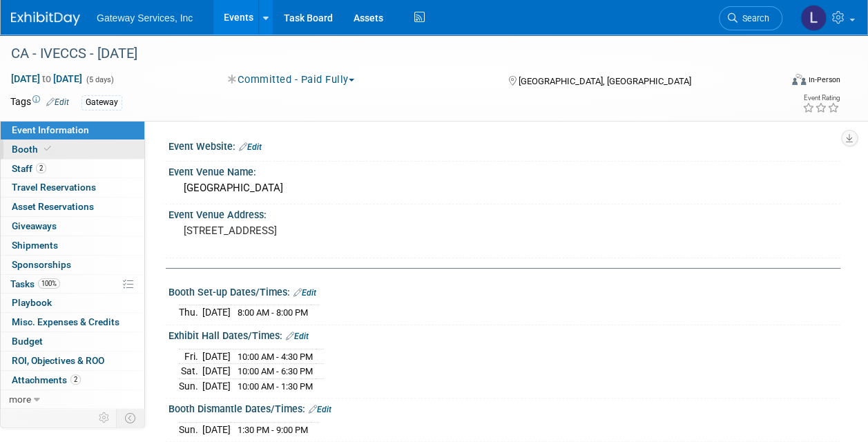 The image size is (868, 442). I want to click on td: Toggle Event Tabs, so click(130, 417).